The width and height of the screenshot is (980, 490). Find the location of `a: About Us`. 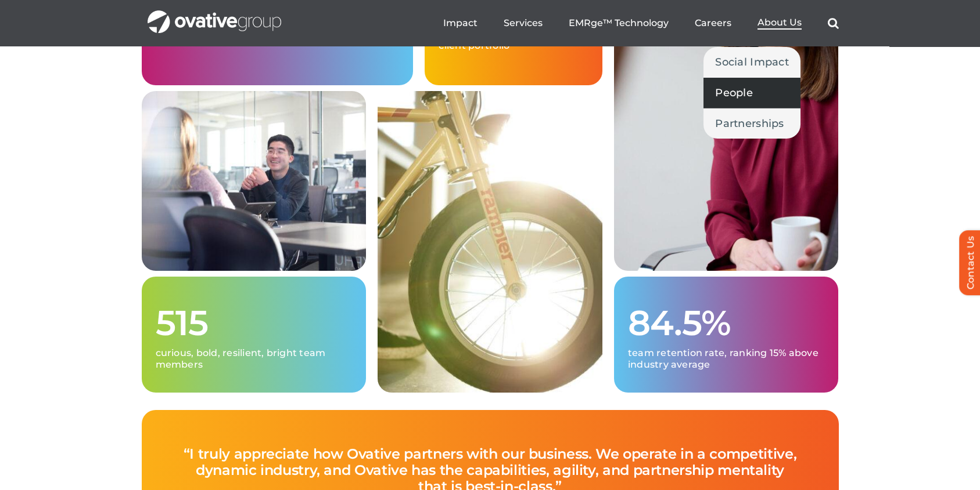

a: About Us is located at coordinates (779, 23).